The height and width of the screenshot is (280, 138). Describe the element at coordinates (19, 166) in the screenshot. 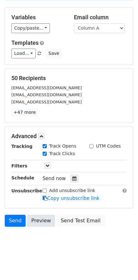

I see `strong: Filters` at that location.